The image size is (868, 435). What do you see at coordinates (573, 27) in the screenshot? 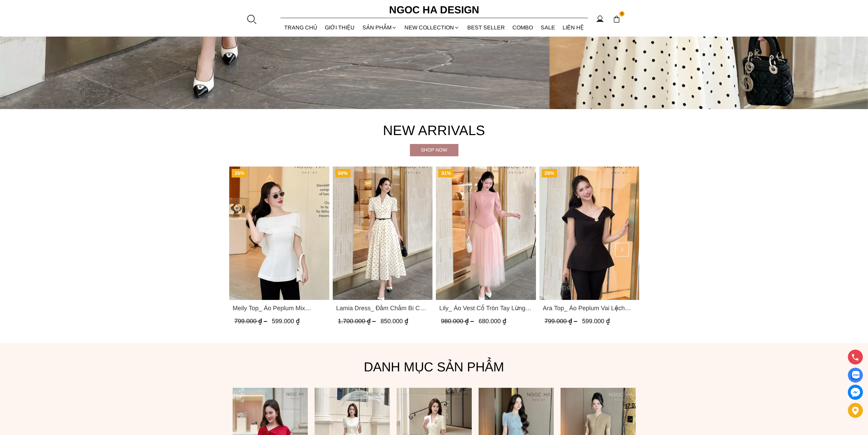
I see `a: LIÊN HỆ` at bounding box center [573, 27].